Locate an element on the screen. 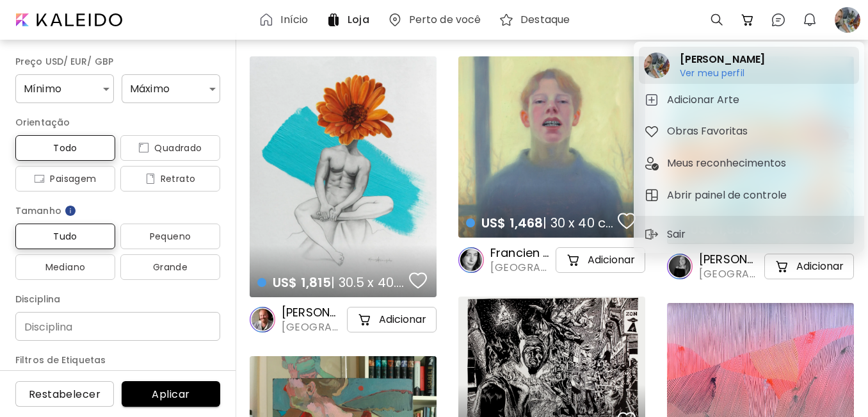 The height and width of the screenshot is (417, 868). button: sign-outSair is located at coordinates (667, 234).